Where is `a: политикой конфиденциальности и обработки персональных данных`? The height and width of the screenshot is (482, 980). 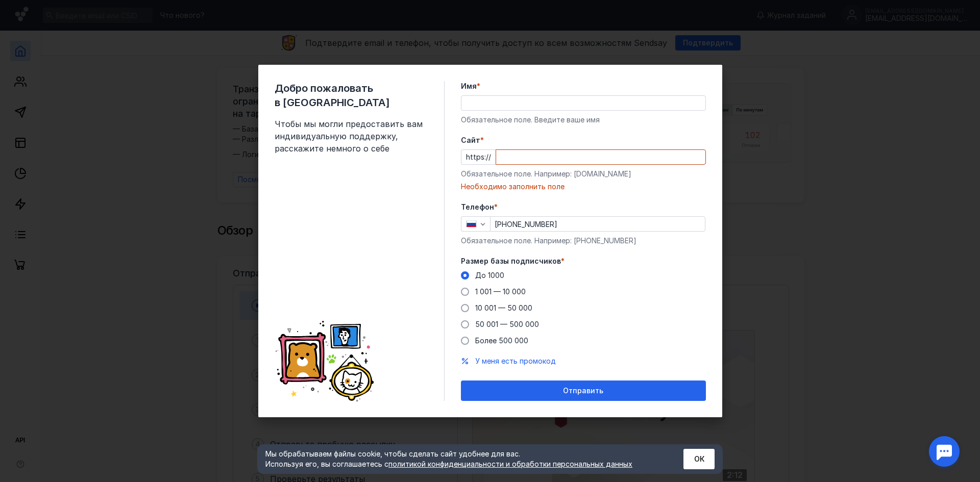
a: политикой конфиденциальности и обработки персональных данных is located at coordinates (510, 463).